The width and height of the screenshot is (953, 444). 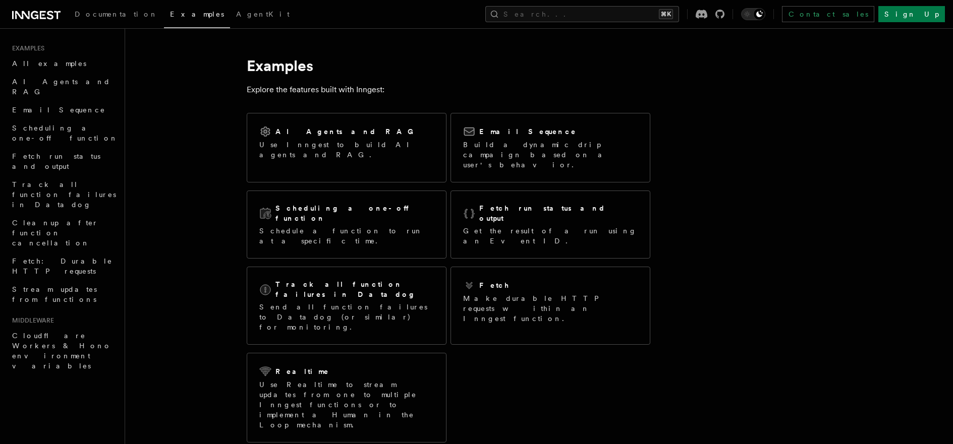 What do you see at coordinates (116, 14) in the screenshot?
I see `span: Documentation` at bounding box center [116, 14].